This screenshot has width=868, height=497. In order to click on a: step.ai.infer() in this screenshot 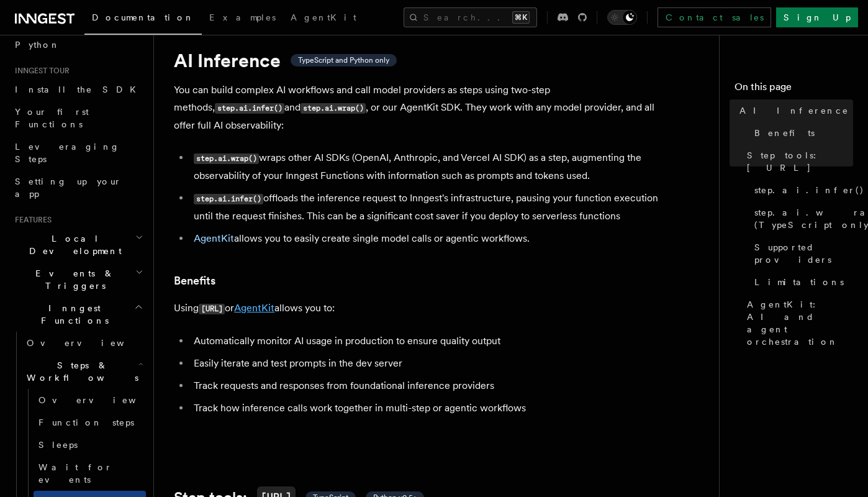, I will do `click(801, 190)`.